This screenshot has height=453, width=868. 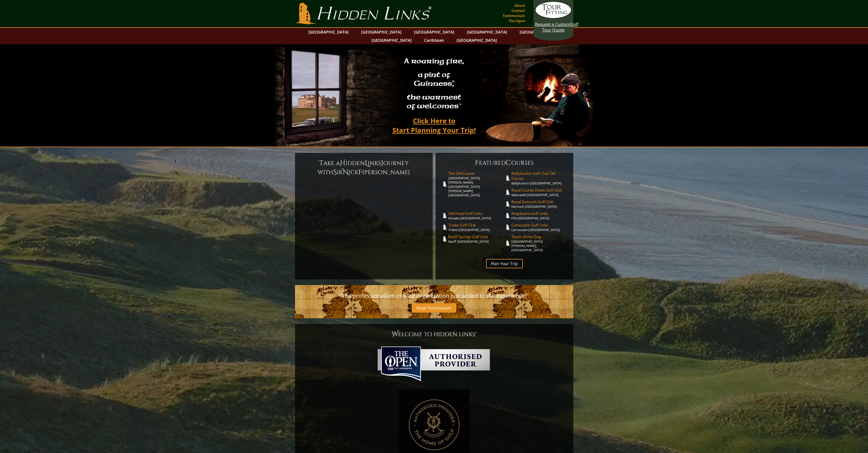 What do you see at coordinates (476, 225) in the screenshot?
I see `span: Tralee Golf Club` at bounding box center [476, 225].